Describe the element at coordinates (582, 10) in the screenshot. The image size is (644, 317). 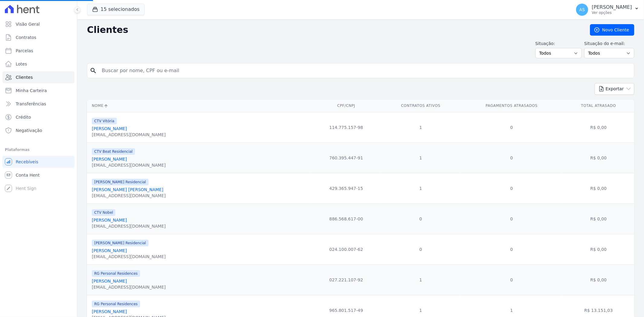
I see `span: AS` at that location.